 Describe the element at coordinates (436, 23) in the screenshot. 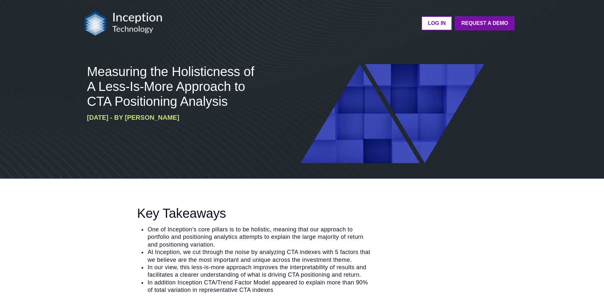

I see `strong: LOG IN` at that location.